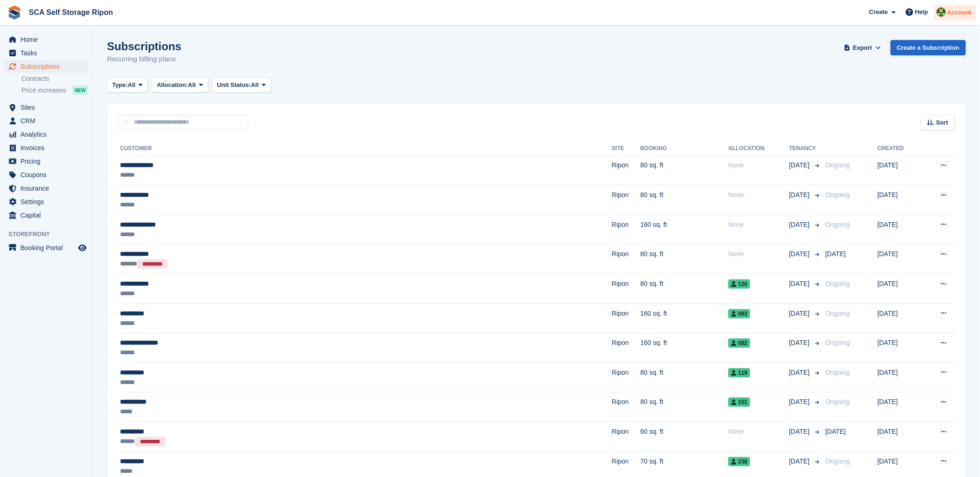  Describe the element at coordinates (48, 202) in the screenshot. I see `span: Settings` at that location.